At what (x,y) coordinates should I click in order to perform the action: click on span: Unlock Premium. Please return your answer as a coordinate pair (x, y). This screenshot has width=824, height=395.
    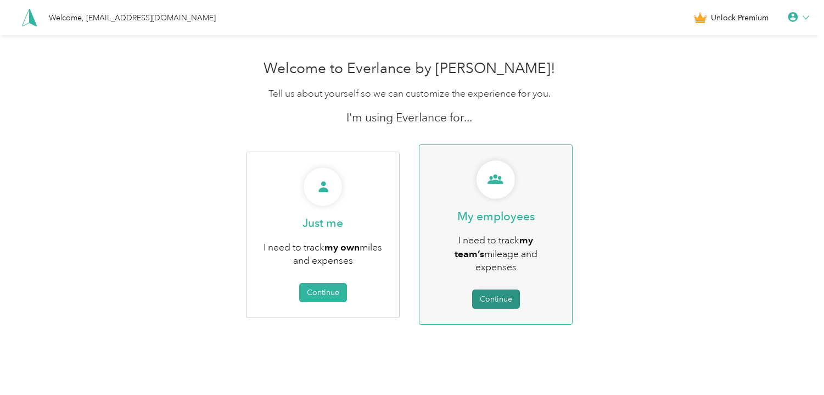
    Looking at the image, I should click on (740, 18).